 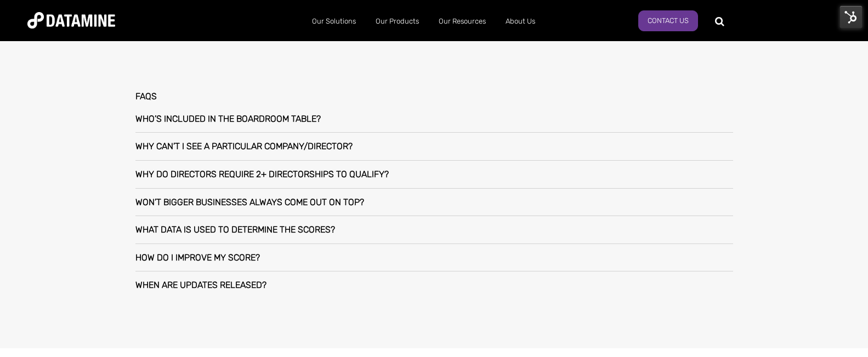 What do you see at coordinates (71, 20) in the screenshot?
I see `img: Datamine` at bounding box center [71, 20].